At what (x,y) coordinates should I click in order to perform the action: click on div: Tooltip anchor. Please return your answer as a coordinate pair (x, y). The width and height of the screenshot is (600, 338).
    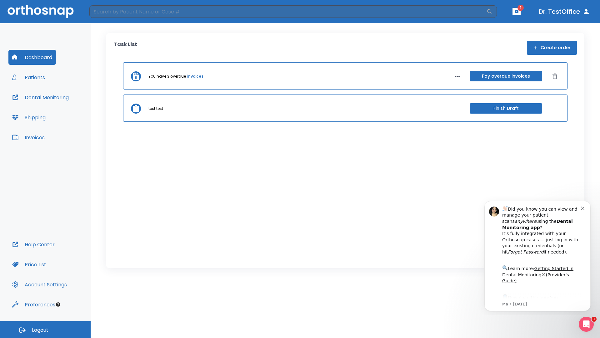
    Looking at the image, I should click on (58, 304).